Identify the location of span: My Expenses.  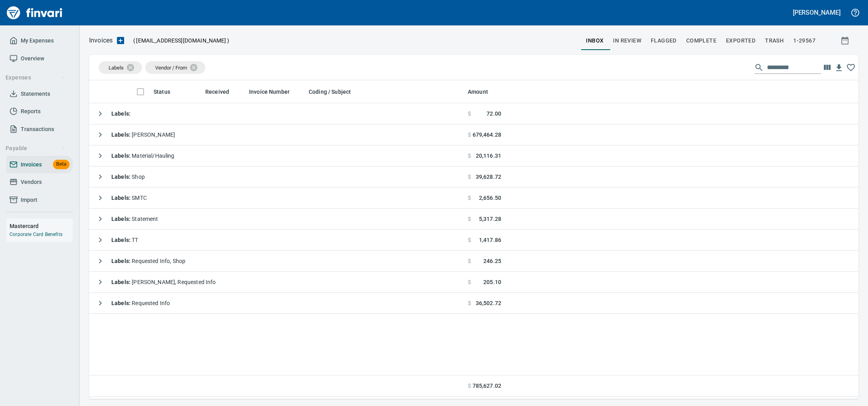
(37, 41).